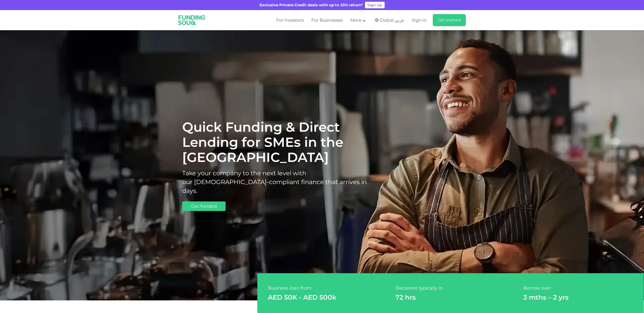  I want to click on a: Get funded, so click(204, 206).